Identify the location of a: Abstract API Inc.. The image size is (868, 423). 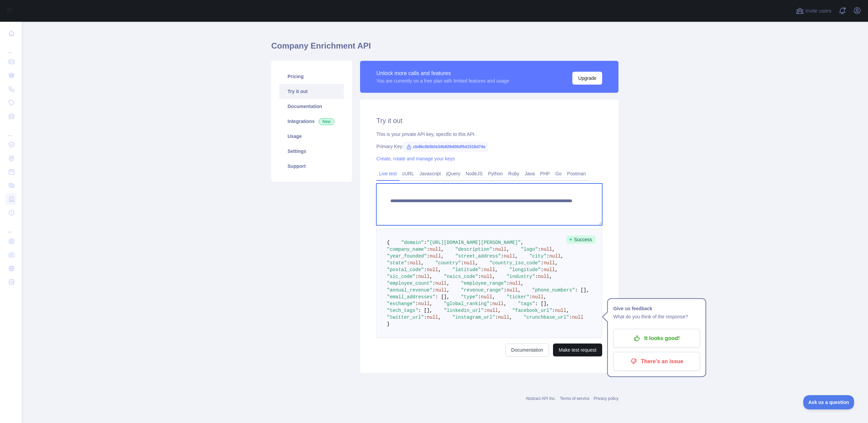
(541, 398).